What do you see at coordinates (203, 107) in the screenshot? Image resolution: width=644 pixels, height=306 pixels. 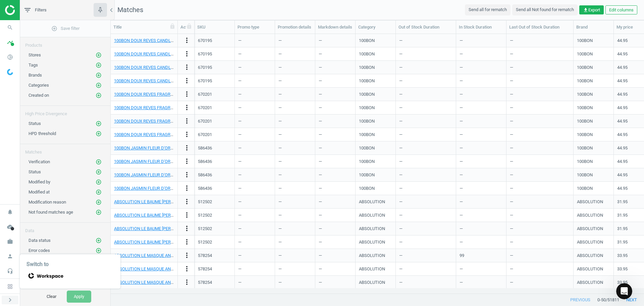 I see `a: 100BON DOUX REVES FRAGRANCE DIFFUSER 200ML_670201-DOUX REVES DIFFUSER 200ML` at bounding box center [203, 107].